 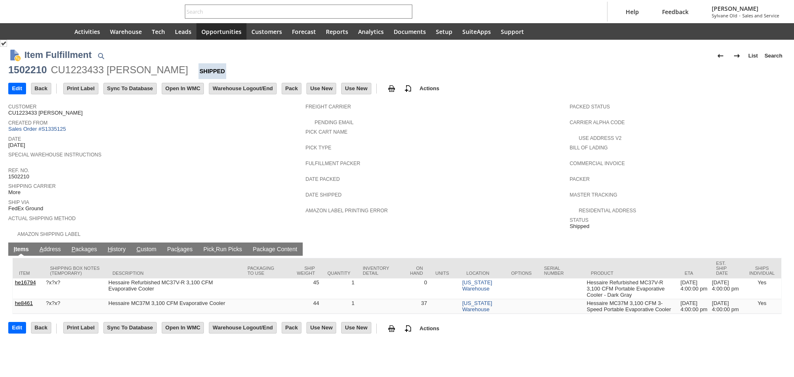 I want to click on div: Shipped, so click(x=212, y=71).